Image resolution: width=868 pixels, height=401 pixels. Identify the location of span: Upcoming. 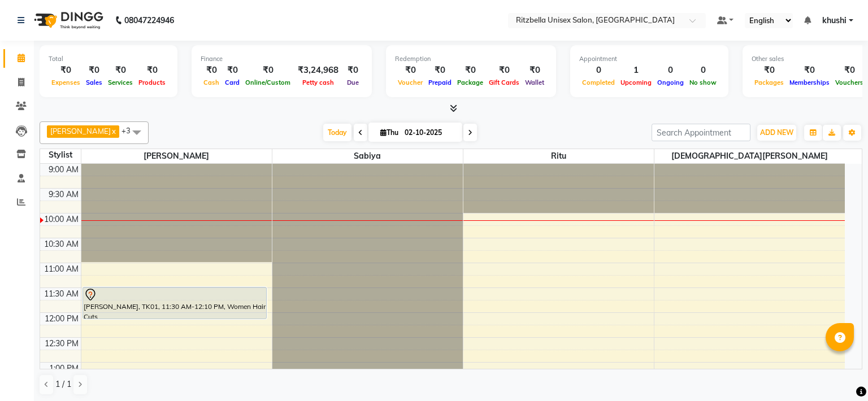
(635, 82).